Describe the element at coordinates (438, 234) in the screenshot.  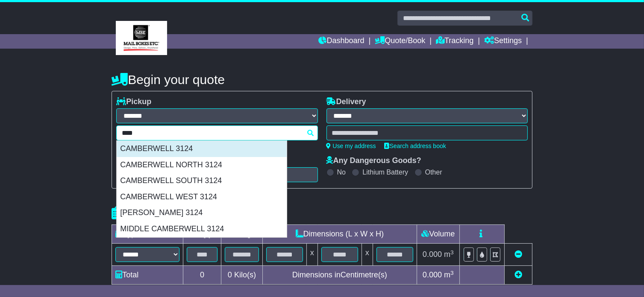
I see `td: Volume` at that location.